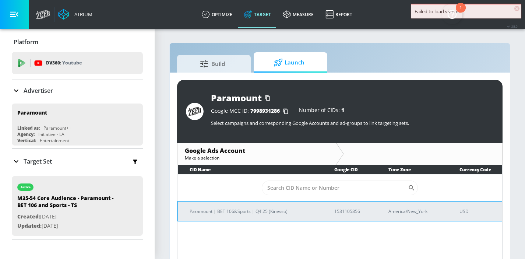  Describe the element at coordinates (513, 26) in the screenshot. I see `span: v 4.28.0` at that location.